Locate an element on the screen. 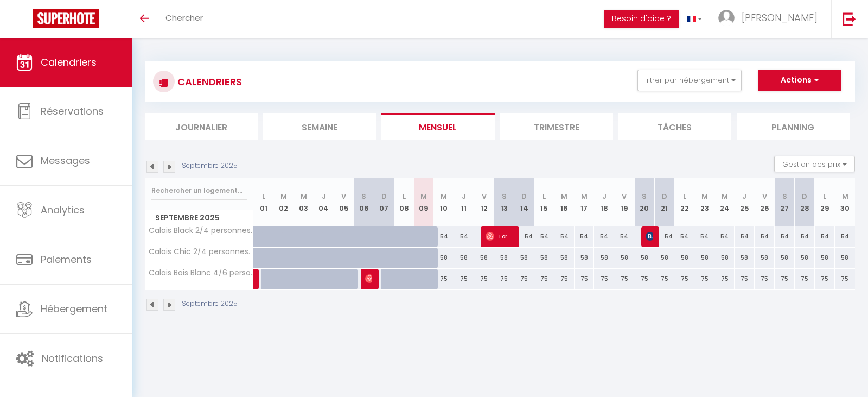 The width and height of the screenshot is (868, 397). img: Super Booking is located at coordinates (66, 18).